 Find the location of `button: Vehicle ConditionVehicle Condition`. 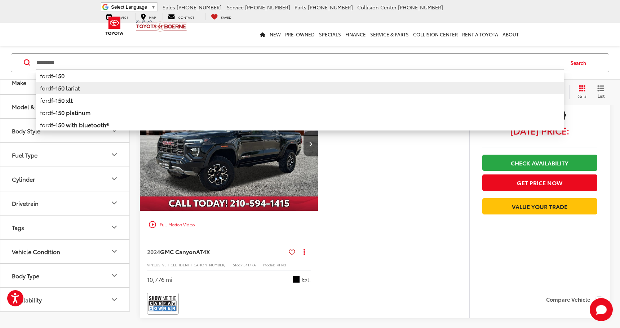

button: Vehicle ConditionVehicle Condition is located at coordinates (65, 251).